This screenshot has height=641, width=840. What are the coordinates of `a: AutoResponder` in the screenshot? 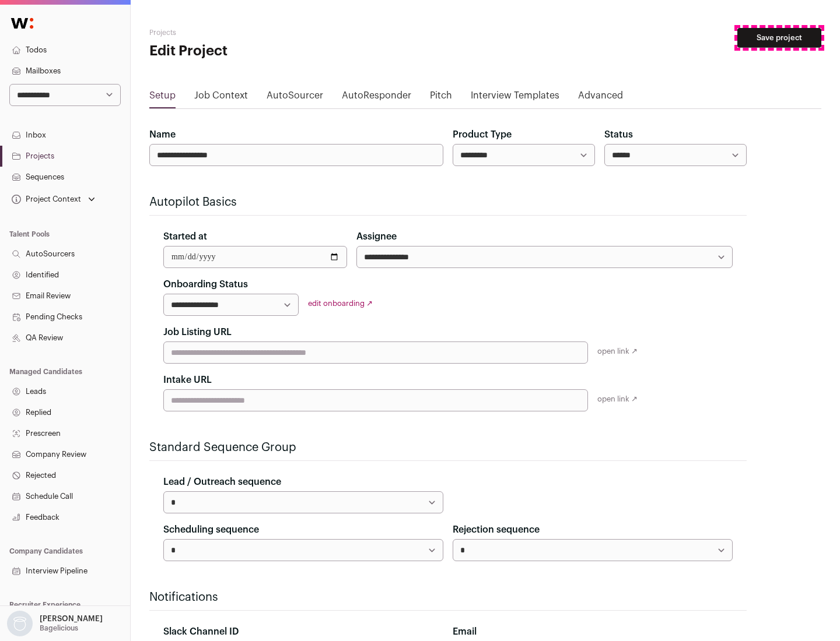 It's located at (376, 98).